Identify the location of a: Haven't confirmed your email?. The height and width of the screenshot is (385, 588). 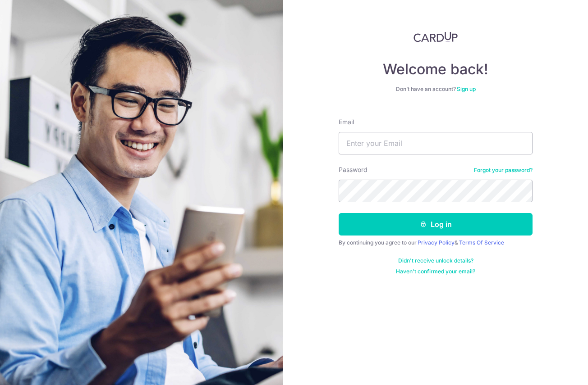
(435, 272).